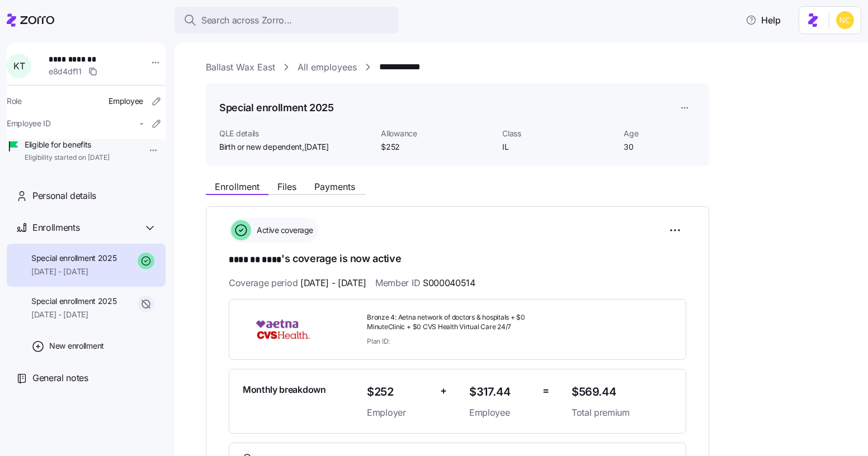 The width and height of the screenshot is (868, 456). I want to click on span: $569.44, so click(622, 392).